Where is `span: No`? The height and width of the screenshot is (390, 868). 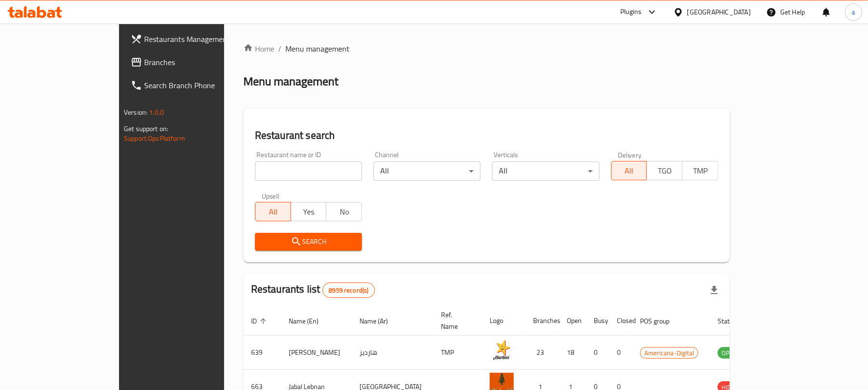
span: No is located at coordinates (344, 212).